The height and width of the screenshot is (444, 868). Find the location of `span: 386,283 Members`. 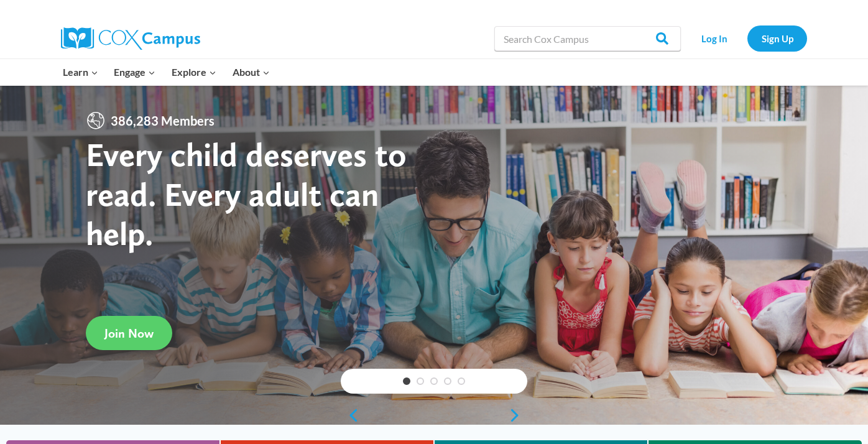

span: 386,283 Members is located at coordinates (162, 121).